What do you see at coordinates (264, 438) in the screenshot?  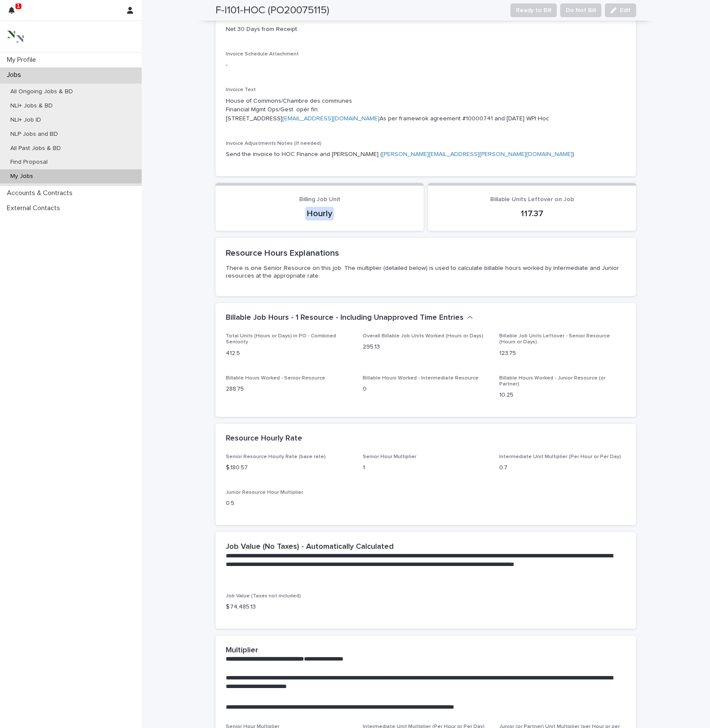 I see `h2: Resource Hourly Rate` at bounding box center [264, 438].